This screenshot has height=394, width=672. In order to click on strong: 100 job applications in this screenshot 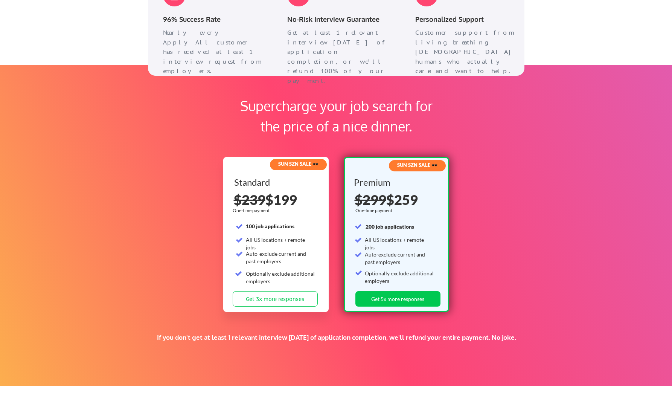, I will do `click(270, 226)`.